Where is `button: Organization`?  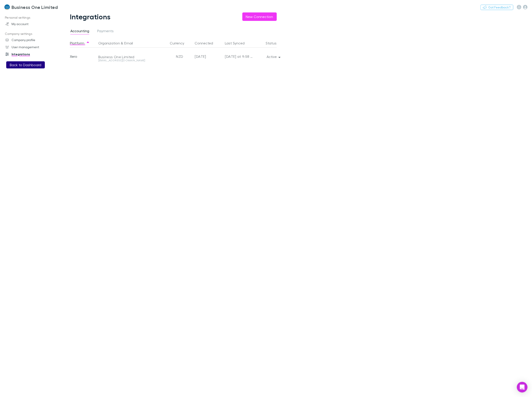
button: Organization is located at coordinates (109, 43).